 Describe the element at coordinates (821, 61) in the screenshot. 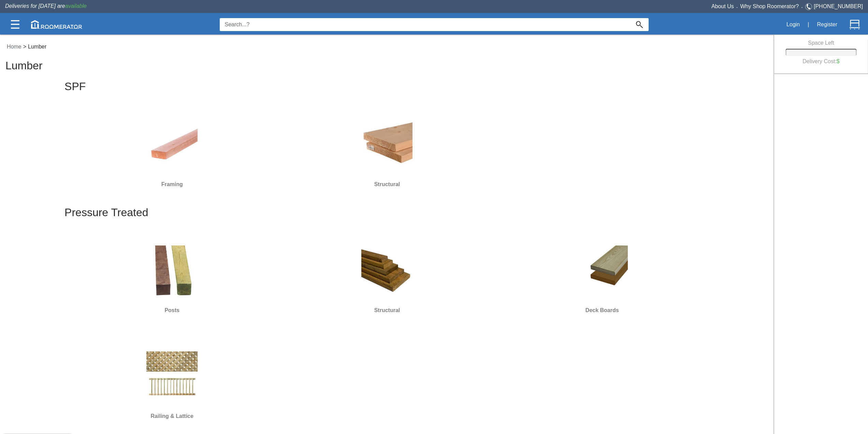

I see `h6: Delivery Cost:` at that location.